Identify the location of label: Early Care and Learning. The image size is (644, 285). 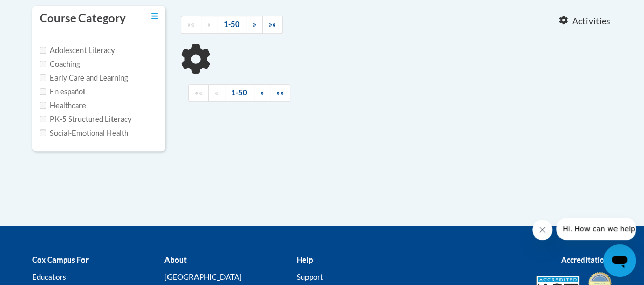
(84, 78).